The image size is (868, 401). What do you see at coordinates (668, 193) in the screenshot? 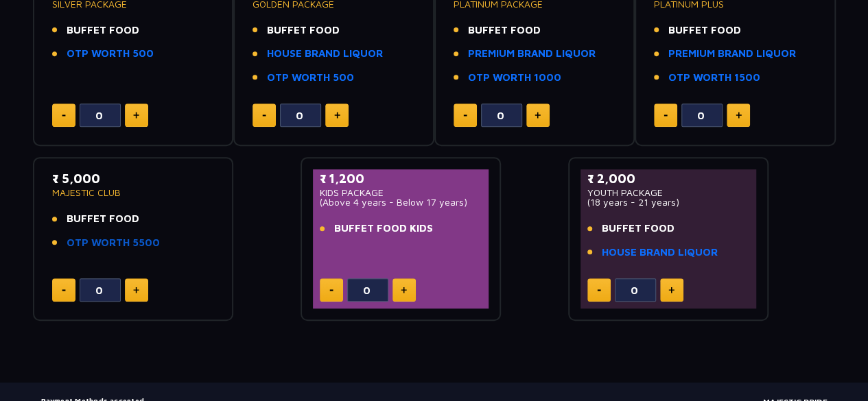
I see `p: YOUTH PACKAGE` at bounding box center [668, 193].